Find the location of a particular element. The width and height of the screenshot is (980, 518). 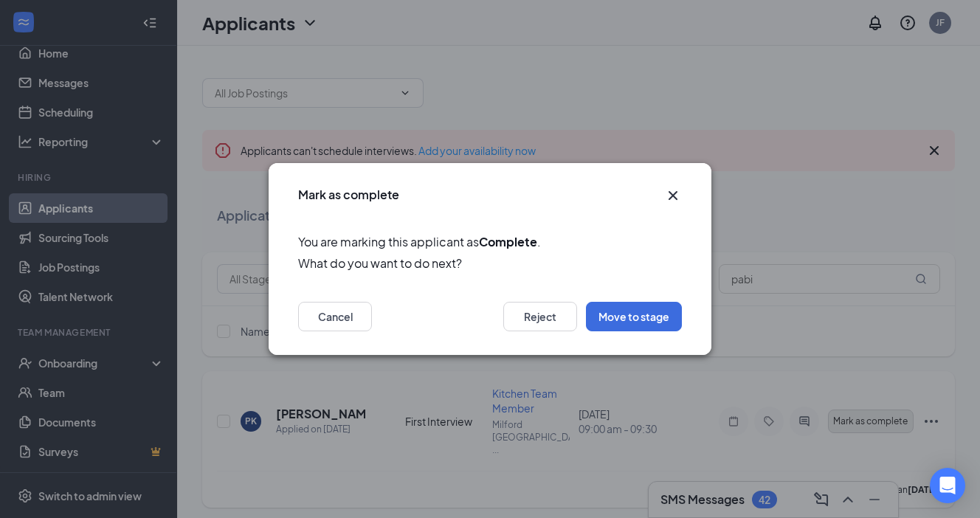

span: What do you want to do next? is located at coordinates (490, 263).